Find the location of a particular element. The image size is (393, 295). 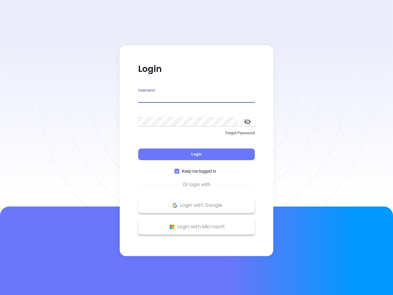

span: Or login with is located at coordinates (196, 184).